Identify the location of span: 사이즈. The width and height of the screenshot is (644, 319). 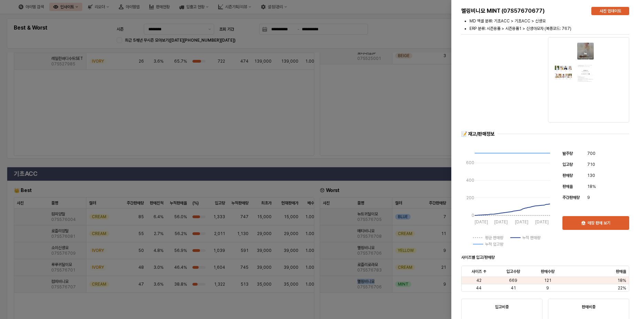
(477, 271).